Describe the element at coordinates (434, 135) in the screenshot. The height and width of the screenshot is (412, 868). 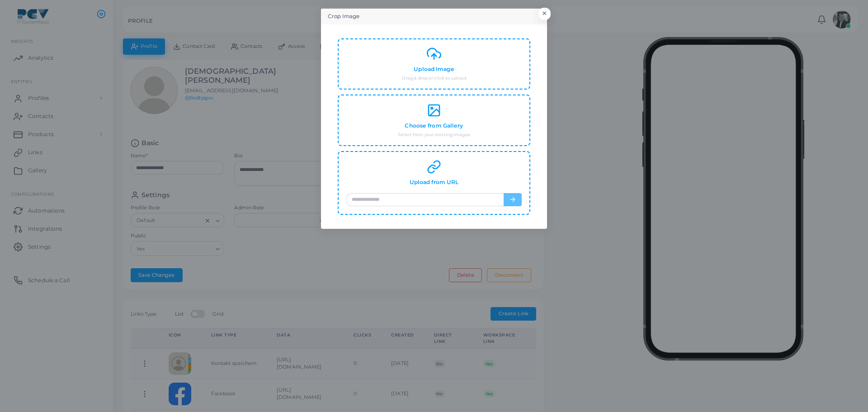
I see `small: Select from your existing images` at that location.